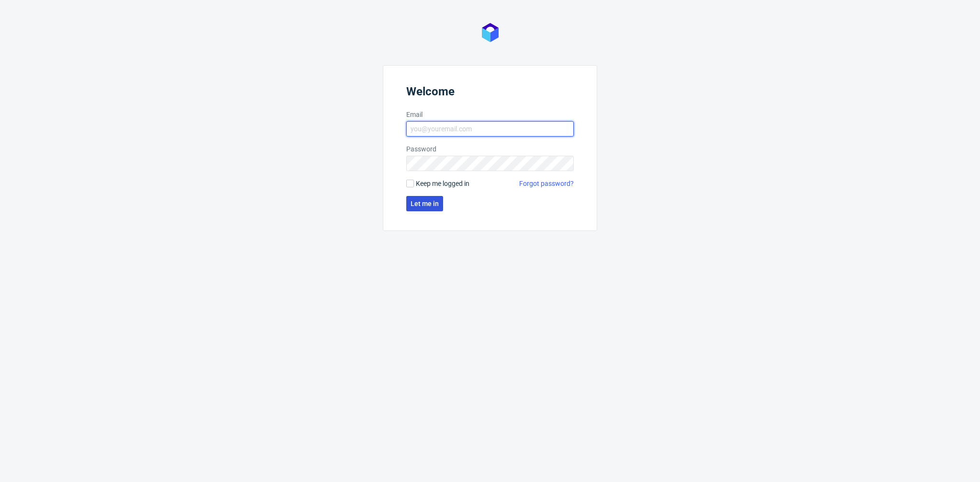  I want to click on span: Let me in, so click(424, 204).